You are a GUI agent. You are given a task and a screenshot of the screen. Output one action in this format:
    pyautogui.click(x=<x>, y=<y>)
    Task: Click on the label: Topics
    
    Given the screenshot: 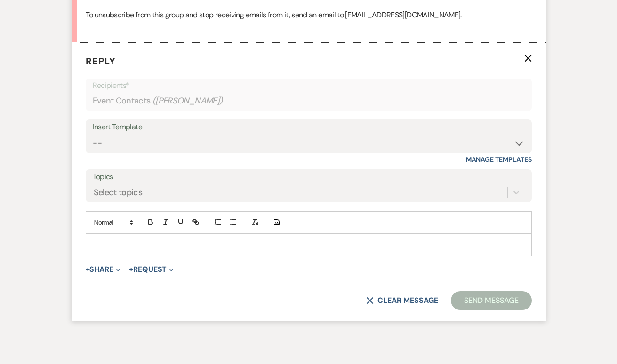 What is the action you would take?
    pyautogui.click(x=309, y=177)
    